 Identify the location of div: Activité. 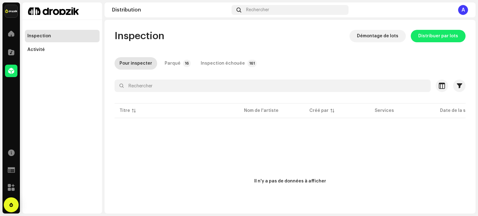
(36, 50).